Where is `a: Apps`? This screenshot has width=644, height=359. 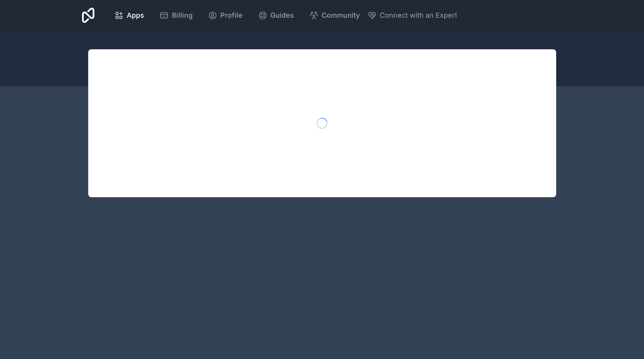
a: Apps is located at coordinates (129, 15).